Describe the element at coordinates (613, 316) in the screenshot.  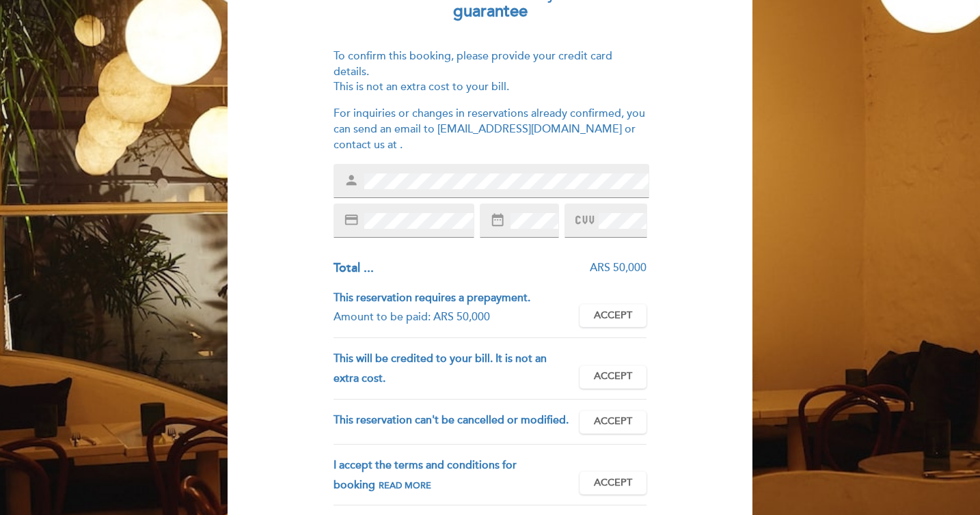
I see `span: Accept` at that location.